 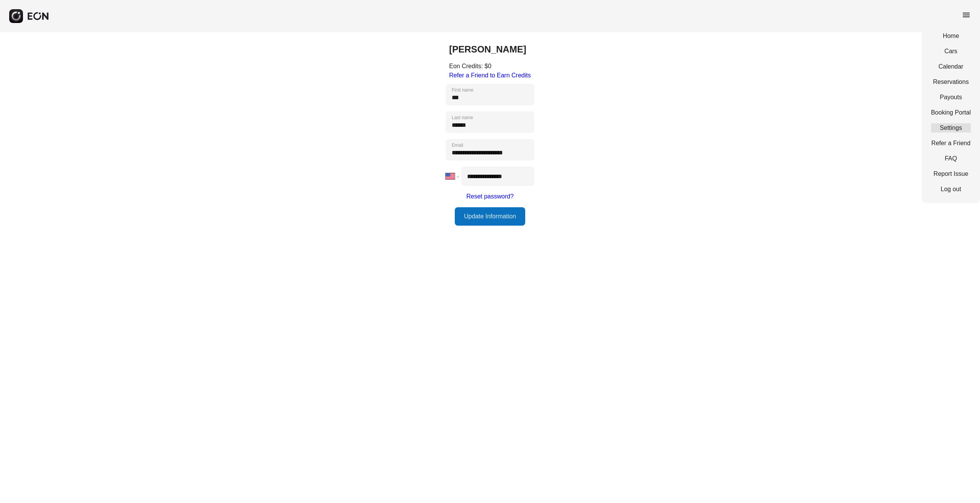 I want to click on a: Report Issue, so click(x=951, y=174).